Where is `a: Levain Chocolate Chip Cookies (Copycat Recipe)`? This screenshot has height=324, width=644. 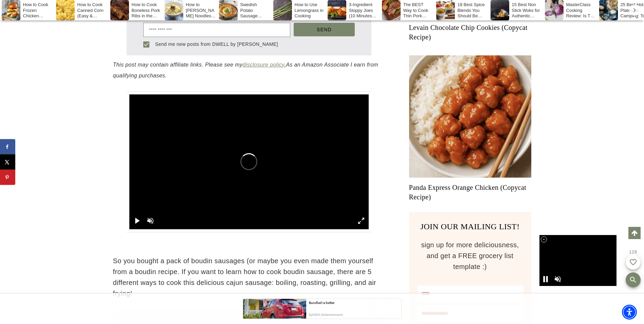 a: Levain Chocolate Chip Cookies (Copycat Recipe) is located at coordinates (470, 32).